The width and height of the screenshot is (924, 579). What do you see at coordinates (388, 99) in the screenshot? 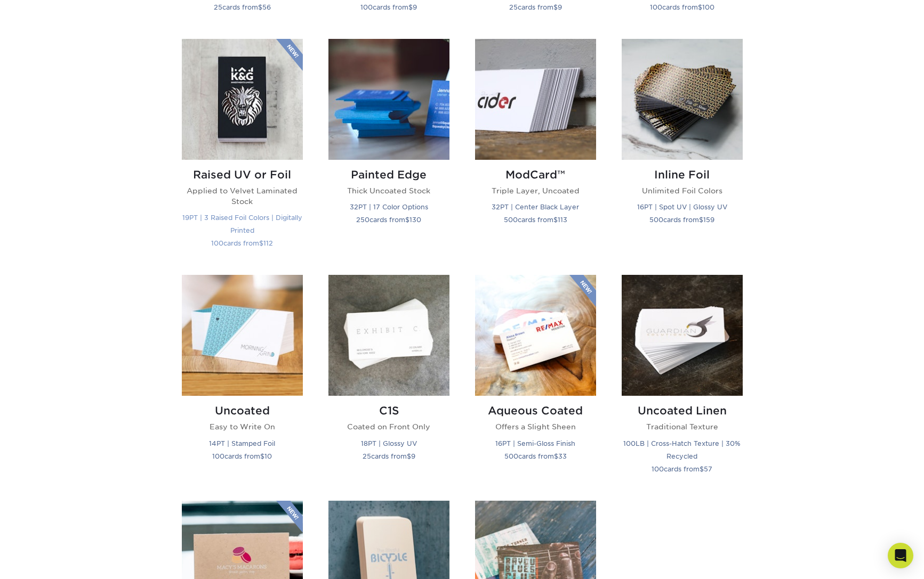
I see `img: Painted Edge Business Cards` at bounding box center [388, 99].